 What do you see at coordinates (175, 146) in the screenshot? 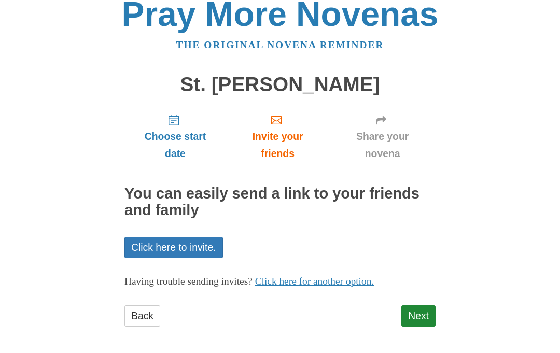
I see `span: Choose start date` at bounding box center [175, 146].